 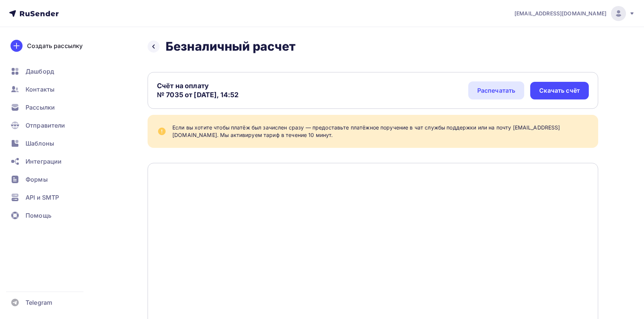 I want to click on span: Контакты, so click(x=40, y=89).